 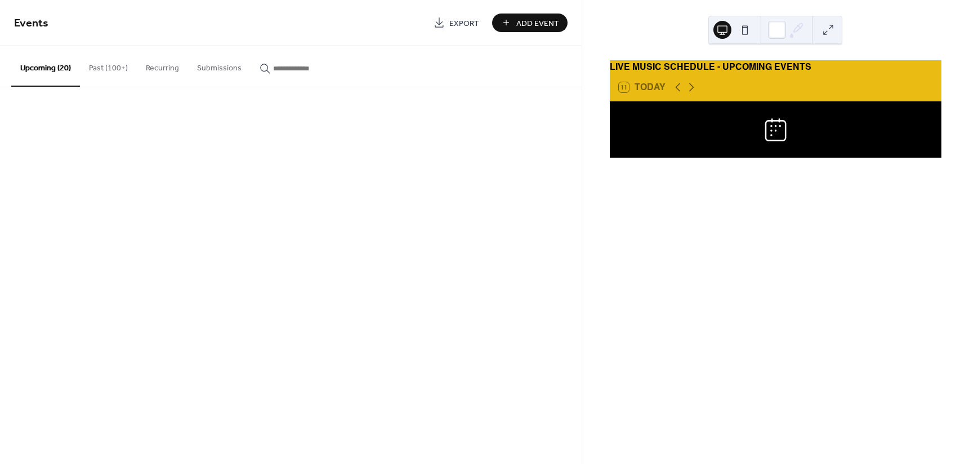 I want to click on a: Export, so click(x=456, y=23).